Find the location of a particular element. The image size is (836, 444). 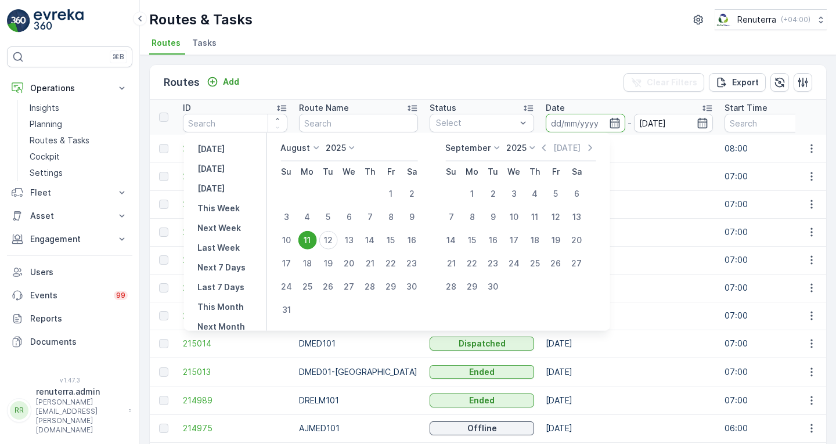

div: 12 is located at coordinates (556, 217).